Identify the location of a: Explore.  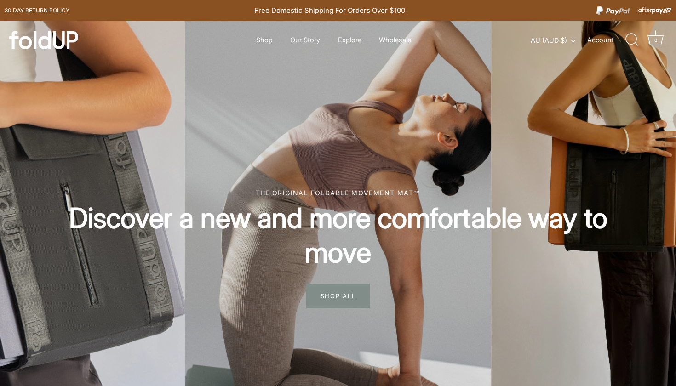
(349, 40).